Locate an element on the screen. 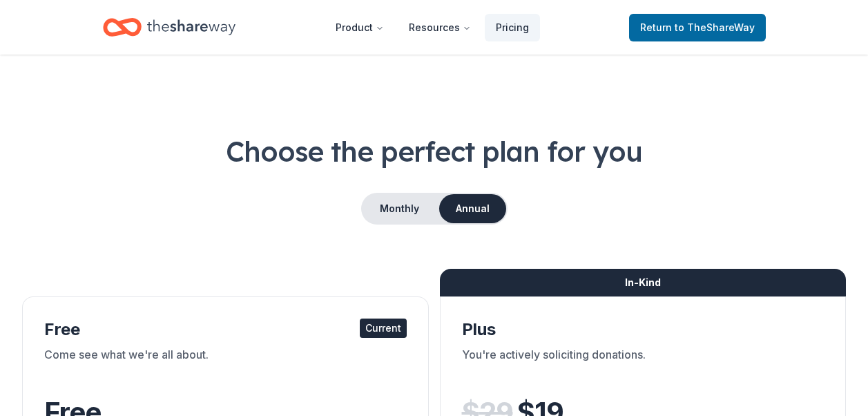 The image size is (868, 416). div: Plus is located at coordinates (643, 329).